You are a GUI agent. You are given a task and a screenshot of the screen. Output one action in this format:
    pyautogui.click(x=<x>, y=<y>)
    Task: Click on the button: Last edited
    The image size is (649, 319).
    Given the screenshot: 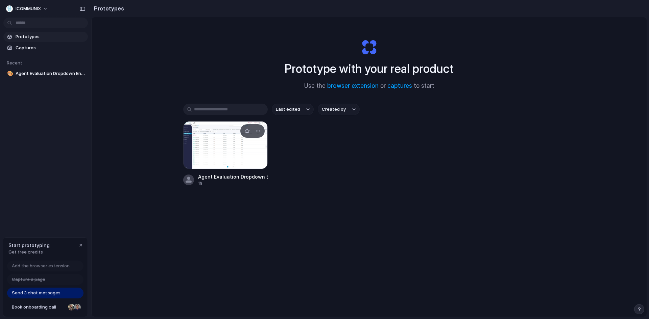 What is the action you would take?
    pyautogui.click(x=293, y=110)
    